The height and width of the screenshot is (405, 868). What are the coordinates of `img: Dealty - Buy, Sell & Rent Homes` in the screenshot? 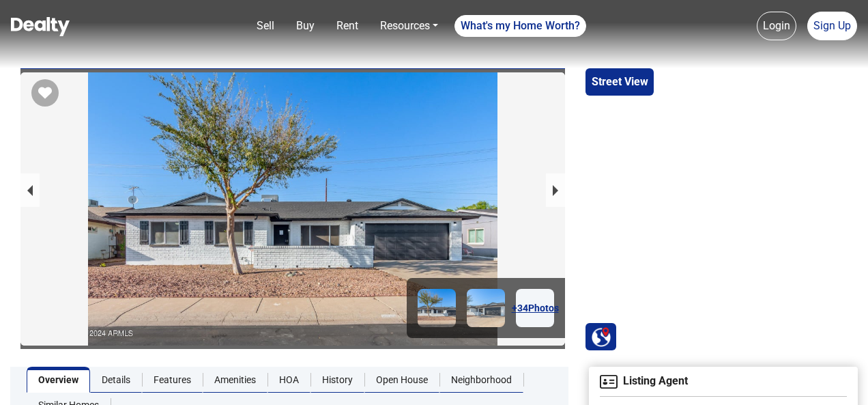 It's located at (40, 26).